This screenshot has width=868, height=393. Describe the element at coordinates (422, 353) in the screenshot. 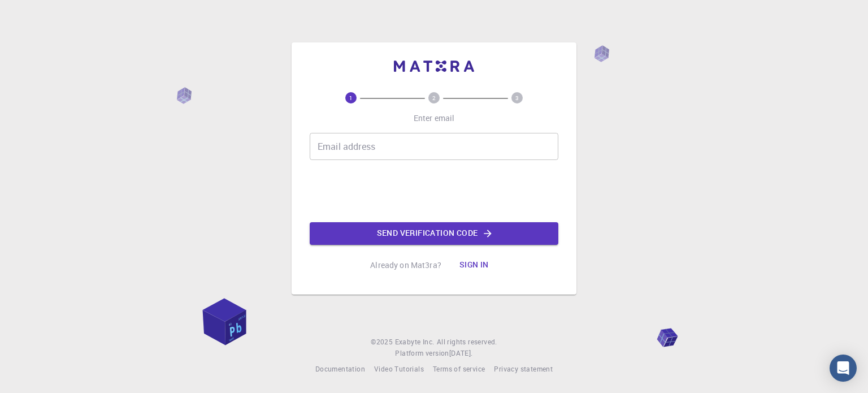

I see `span: Platform version` at that location.